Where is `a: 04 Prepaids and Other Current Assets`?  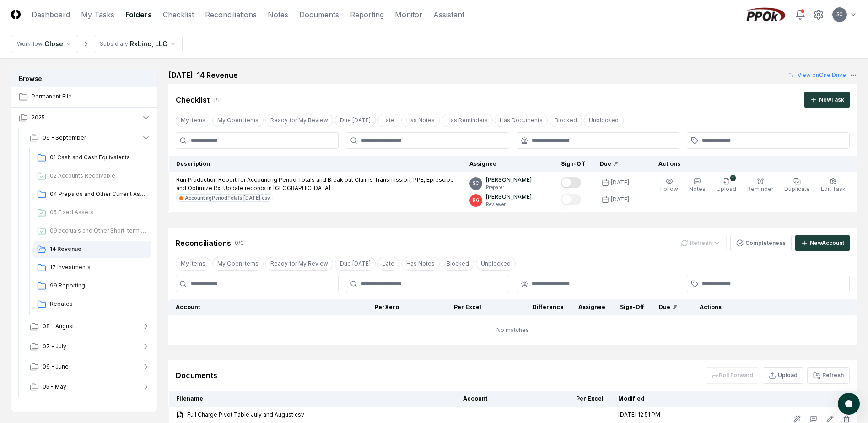
a: 04 Prepaids and Other Current Assets is located at coordinates (92, 195).